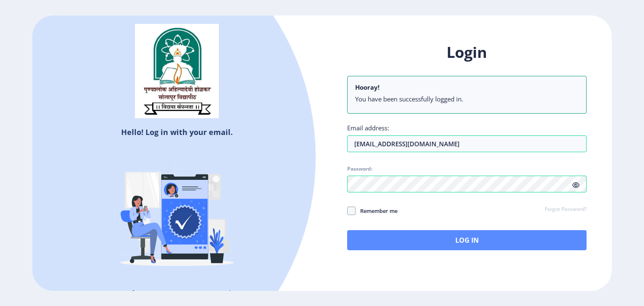 This screenshot has width=644, height=306. What do you see at coordinates (360, 169) in the screenshot?
I see `label: Password:` at bounding box center [360, 169].